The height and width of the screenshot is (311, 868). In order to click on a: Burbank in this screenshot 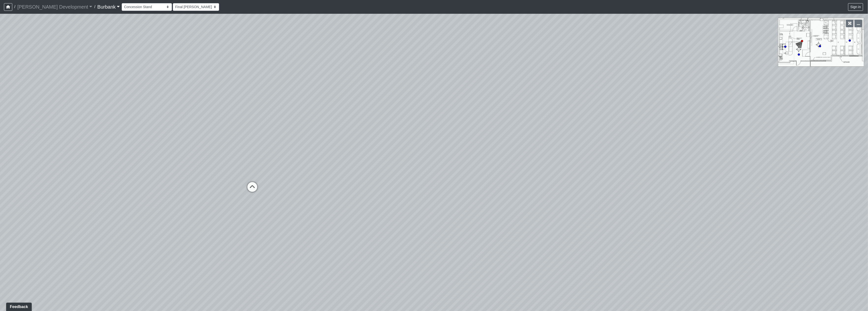, I will do `click(109, 7)`.